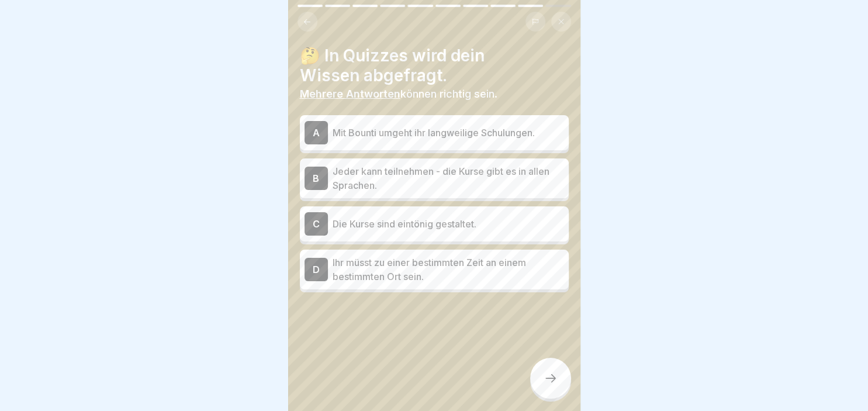 This screenshot has width=868, height=411. I want to click on p: Mit Bounti umgeht ihr langweilige Schulungen., so click(448, 133).